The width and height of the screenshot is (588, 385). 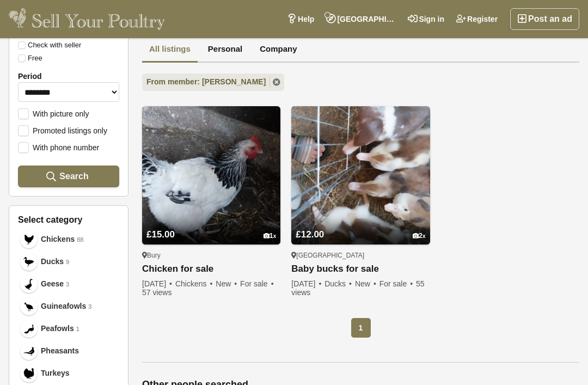 What do you see at coordinates (68, 372) in the screenshot?
I see `a: Turkeys Turkeys` at bounding box center [68, 372].